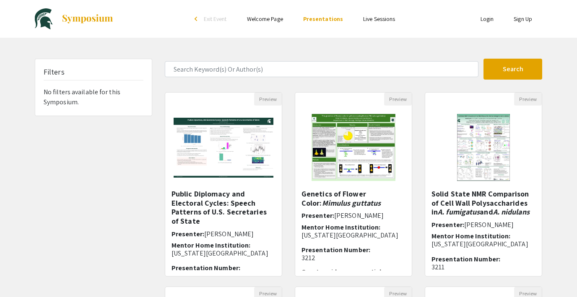 This screenshot has width=577, height=297. I want to click on em: A. fumigatus, so click(458, 212).